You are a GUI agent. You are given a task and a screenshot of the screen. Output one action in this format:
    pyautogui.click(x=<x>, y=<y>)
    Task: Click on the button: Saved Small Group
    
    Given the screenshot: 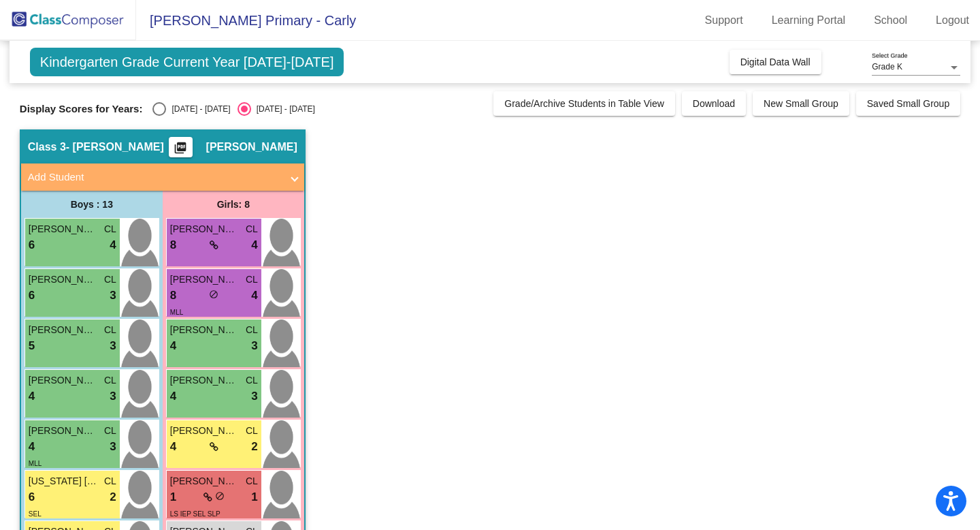 What is the action you would take?
    pyautogui.click(x=908, y=104)
    